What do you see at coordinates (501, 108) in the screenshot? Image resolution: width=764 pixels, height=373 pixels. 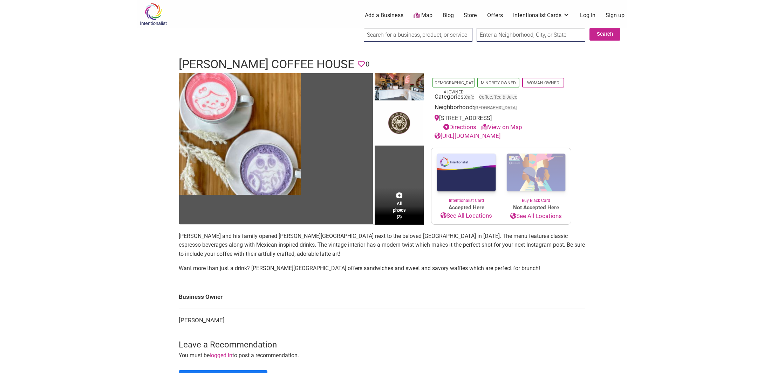 I see `div: Neighborhood:` at bounding box center [501, 108].